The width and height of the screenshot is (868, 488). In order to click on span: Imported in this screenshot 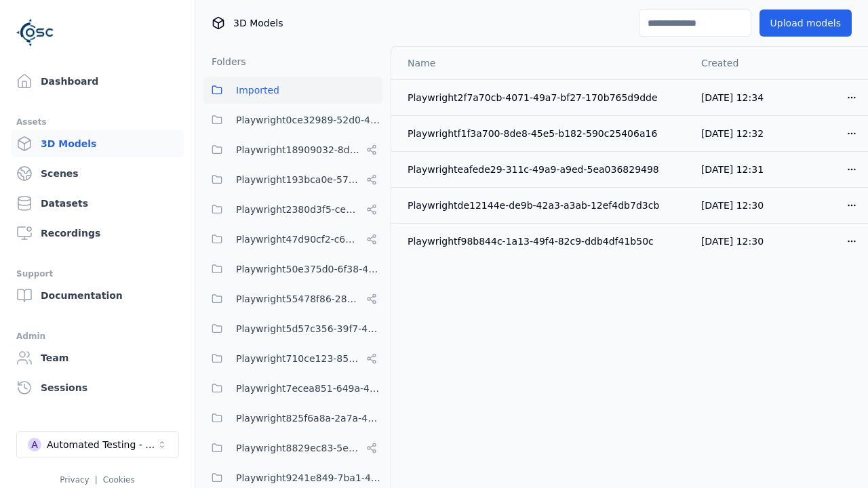, I will do `click(258, 90)`.